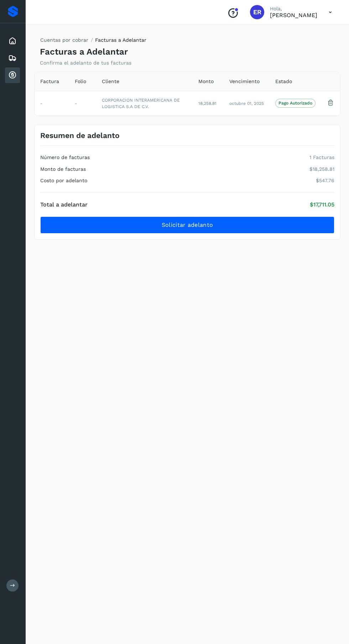 The height and width of the screenshot is (644, 349). I want to click on h3: Resumen de adelanto, so click(80, 135).